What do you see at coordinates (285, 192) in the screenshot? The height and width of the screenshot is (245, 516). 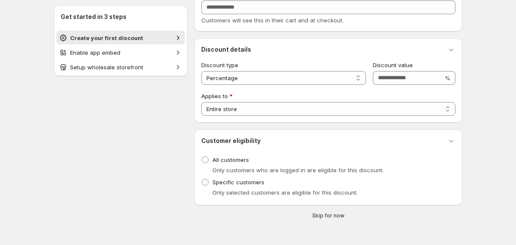 I see `span: Only selected customers are eligible for this discount.` at bounding box center [285, 192].